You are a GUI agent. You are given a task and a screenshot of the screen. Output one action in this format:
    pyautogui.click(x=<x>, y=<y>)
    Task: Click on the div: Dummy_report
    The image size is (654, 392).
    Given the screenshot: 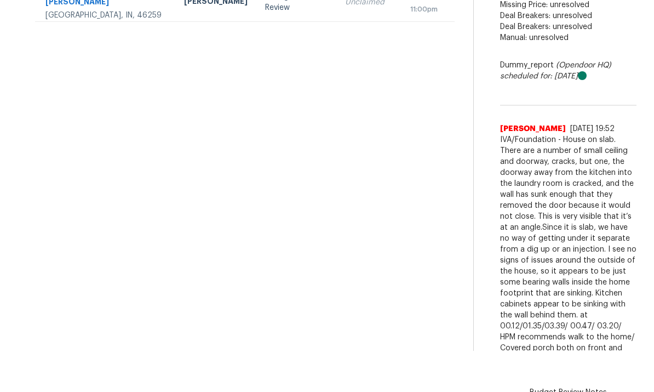 What is the action you would take?
    pyautogui.click(x=568, y=71)
    